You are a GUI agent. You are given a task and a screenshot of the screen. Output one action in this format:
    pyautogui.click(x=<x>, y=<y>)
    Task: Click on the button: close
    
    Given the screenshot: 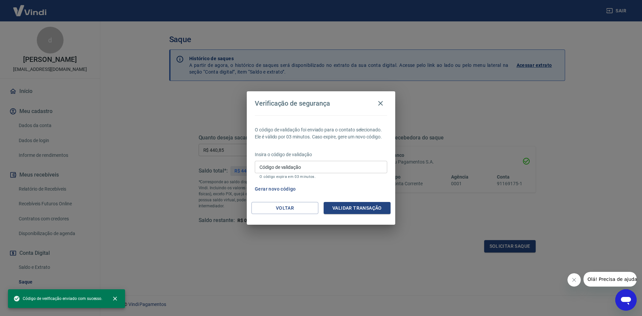 What is the action you would take?
    pyautogui.click(x=115, y=298)
    